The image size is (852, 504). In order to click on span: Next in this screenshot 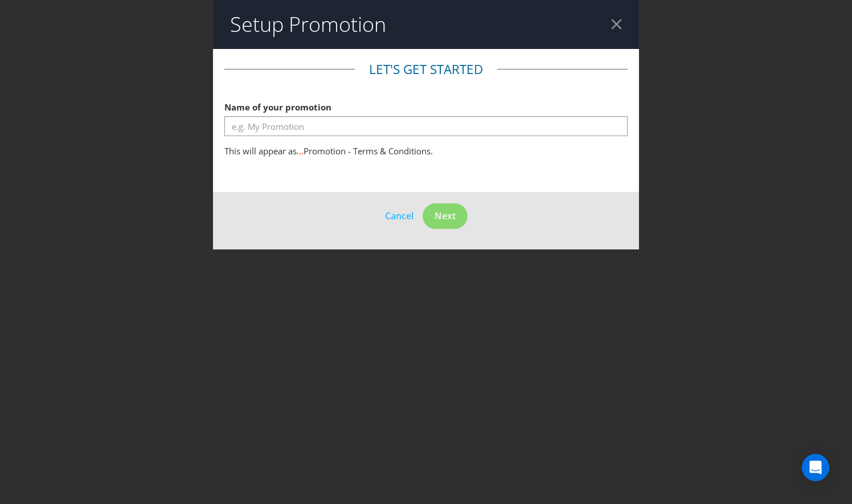, I will do `click(445, 216)`.